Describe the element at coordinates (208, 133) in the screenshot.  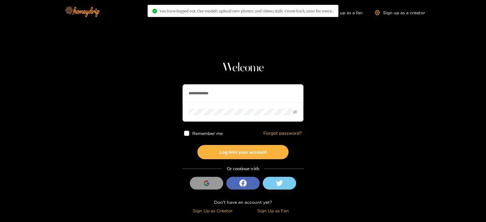
I see `span: Remember me` at that location.